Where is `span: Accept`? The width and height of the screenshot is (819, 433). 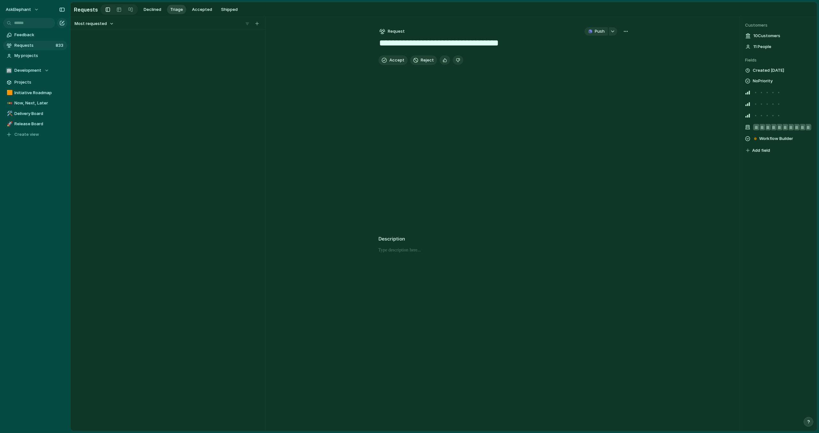 span: Accept is located at coordinates (397, 60).